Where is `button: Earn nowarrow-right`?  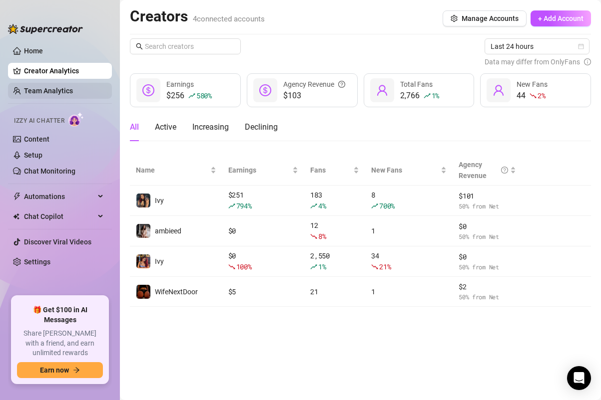 button: Earn nowarrow-right is located at coordinates (60, 371).